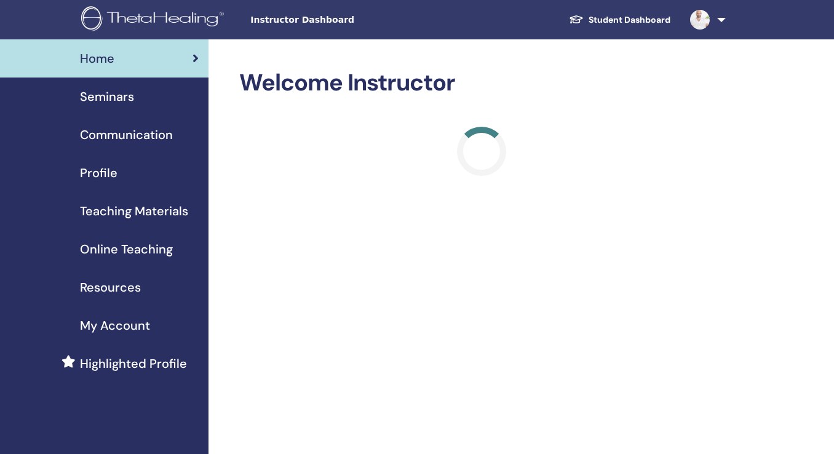 The width and height of the screenshot is (834, 454). What do you see at coordinates (107, 97) in the screenshot?
I see `span: Seminars` at bounding box center [107, 97].